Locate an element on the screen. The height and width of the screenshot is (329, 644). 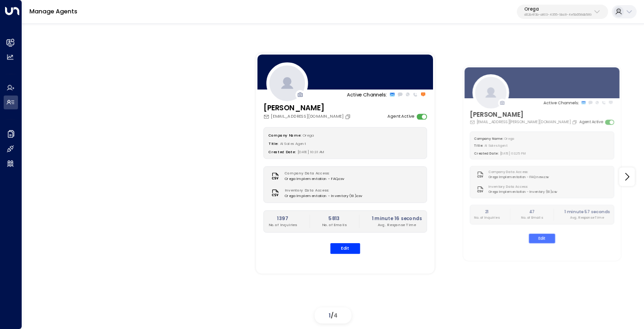
button: Oregad62b4f3b-a803-4355-9bc8-4e5b658db589 is located at coordinates (563, 12).